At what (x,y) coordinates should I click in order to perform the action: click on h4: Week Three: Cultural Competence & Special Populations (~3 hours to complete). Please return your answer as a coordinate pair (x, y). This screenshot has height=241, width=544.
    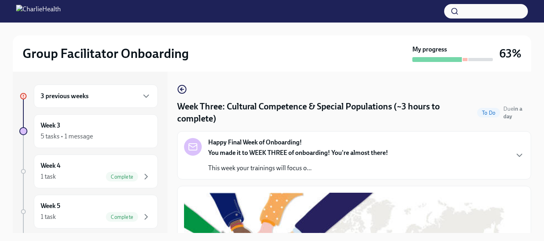
    Looking at the image, I should click on (325, 113).